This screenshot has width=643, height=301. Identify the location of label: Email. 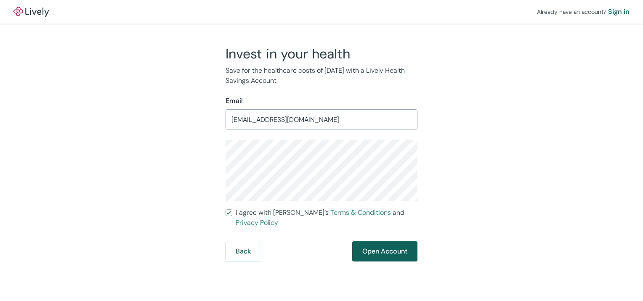
(234, 101).